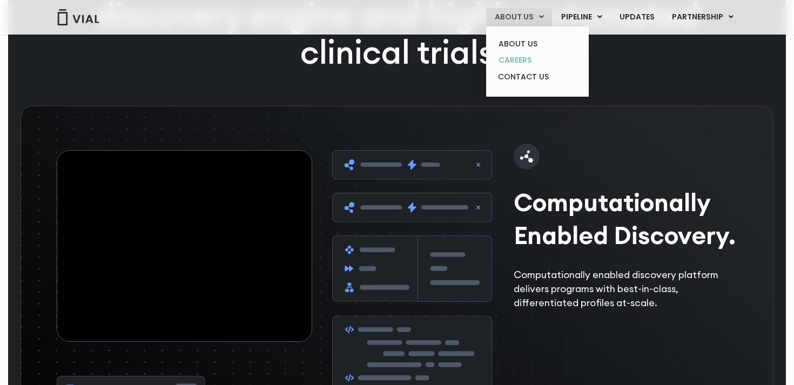  I want to click on p: Computationally enabled discovery platform delivers programs with best-in-class, differentiated p..., so click(629, 289).